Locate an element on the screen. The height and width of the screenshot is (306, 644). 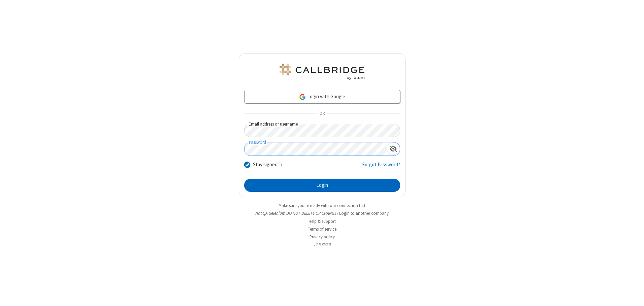
button: Login is located at coordinates (322, 185).